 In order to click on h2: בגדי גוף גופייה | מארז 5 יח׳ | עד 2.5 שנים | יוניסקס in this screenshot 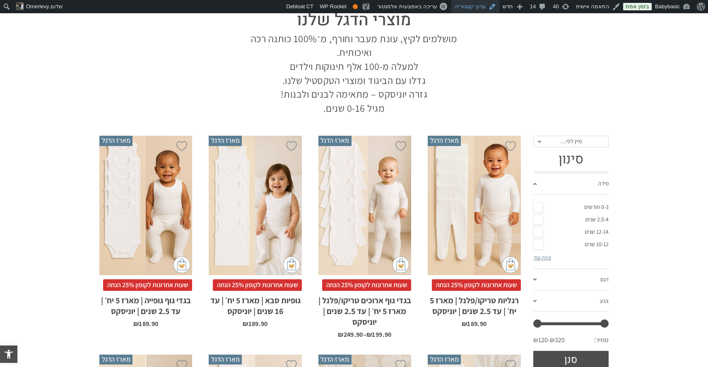, I will do `click(146, 304)`.